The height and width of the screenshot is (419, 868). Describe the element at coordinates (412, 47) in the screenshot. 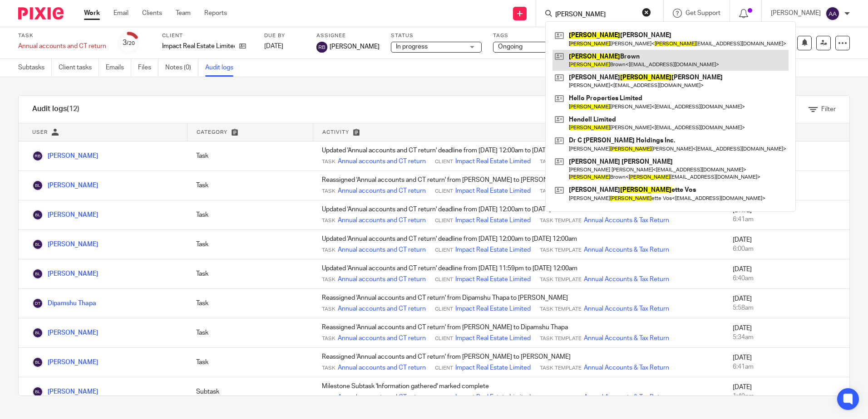

I see `span: In progress` at that location.